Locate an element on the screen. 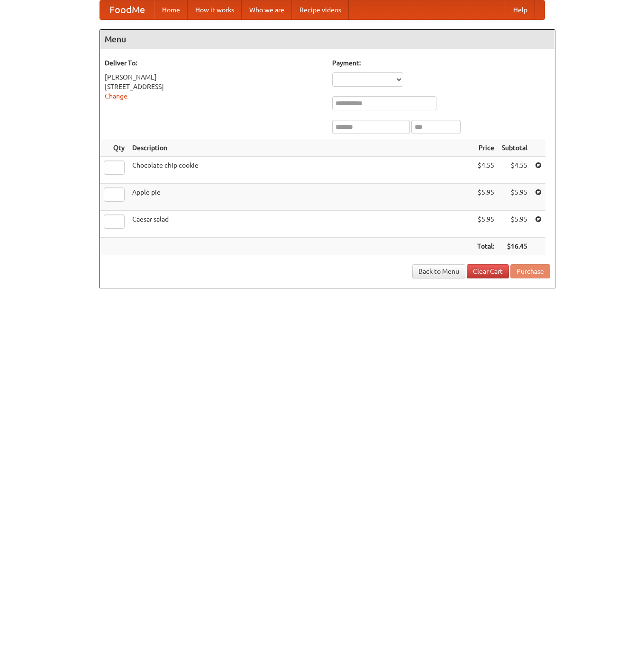 This screenshot has height=670, width=644. a: Who we are is located at coordinates (267, 10).